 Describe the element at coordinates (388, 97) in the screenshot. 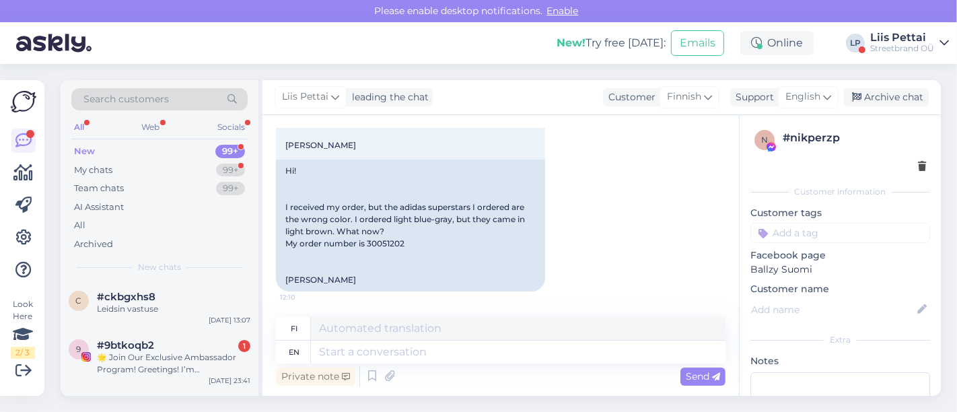

I see `div: leading the chat` at that location.